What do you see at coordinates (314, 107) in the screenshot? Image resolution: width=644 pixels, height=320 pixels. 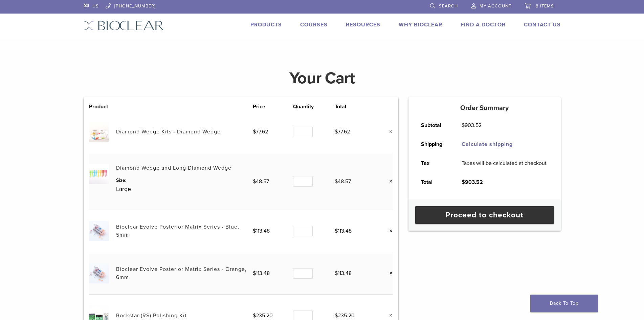 I see `th: Quantity` at bounding box center [314, 107].